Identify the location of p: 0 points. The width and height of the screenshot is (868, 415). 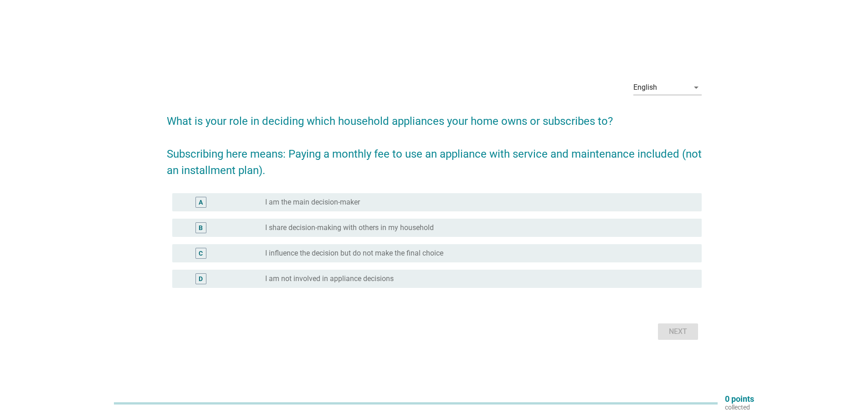
(739, 399).